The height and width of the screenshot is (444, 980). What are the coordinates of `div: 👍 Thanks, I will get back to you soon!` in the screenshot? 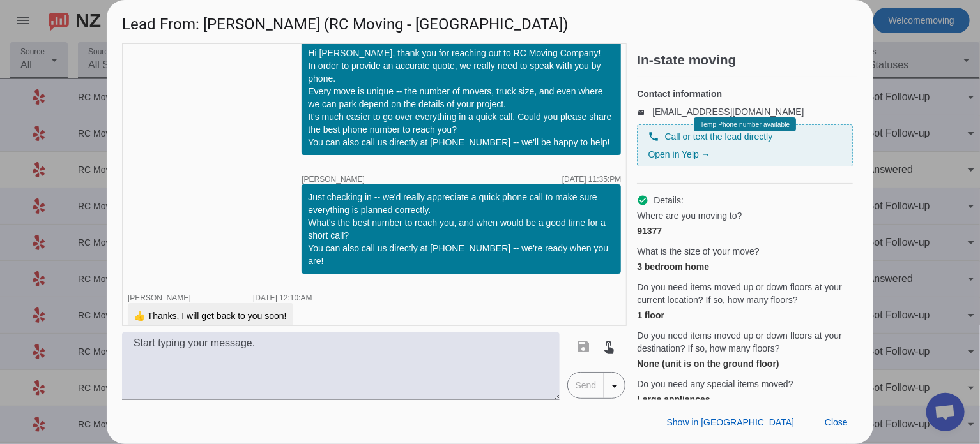 It's located at (210, 316).